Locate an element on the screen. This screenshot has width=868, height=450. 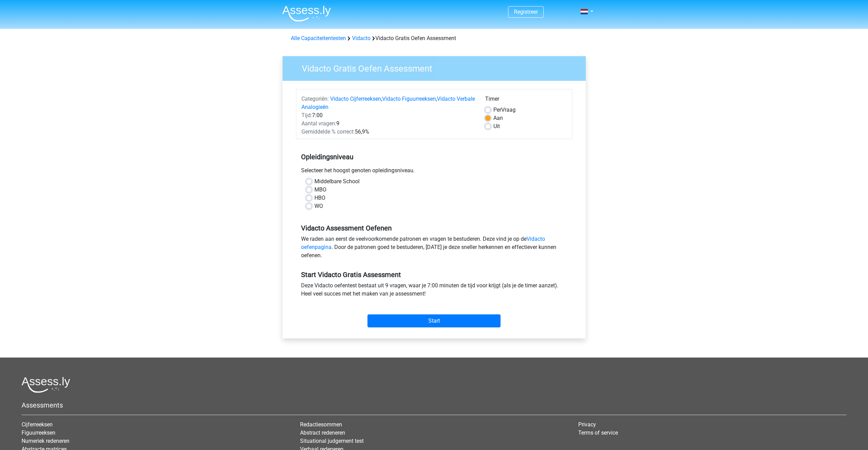
a: Privacy is located at coordinates (587, 424).